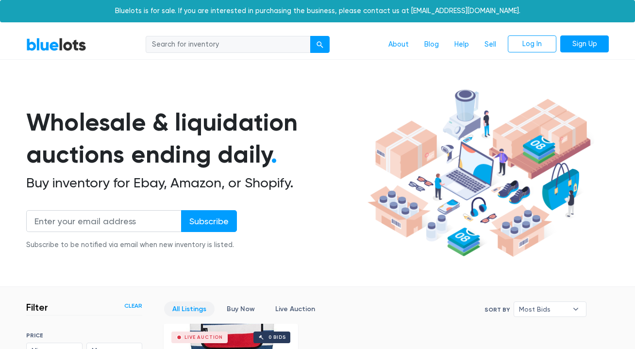 The width and height of the screenshot is (635, 349). I want to click on h3: Filter, so click(37, 307).